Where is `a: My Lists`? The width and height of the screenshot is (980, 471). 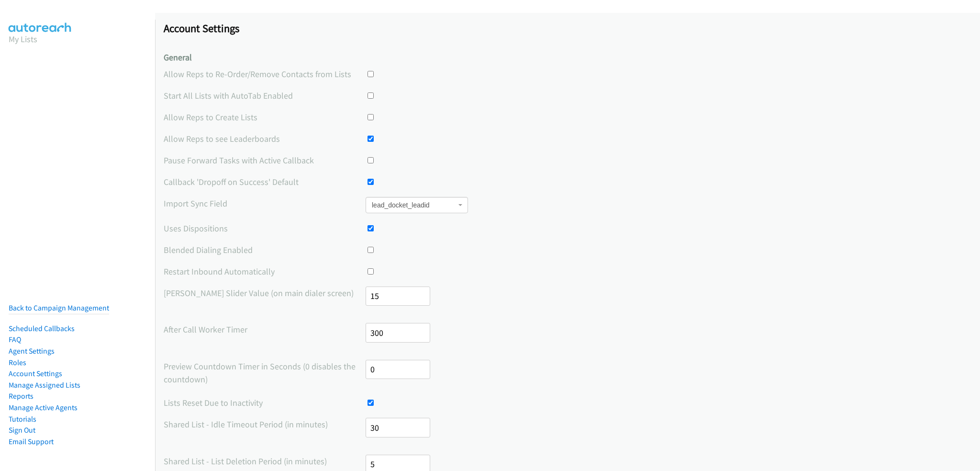
a: My Lists is located at coordinates (23, 39).